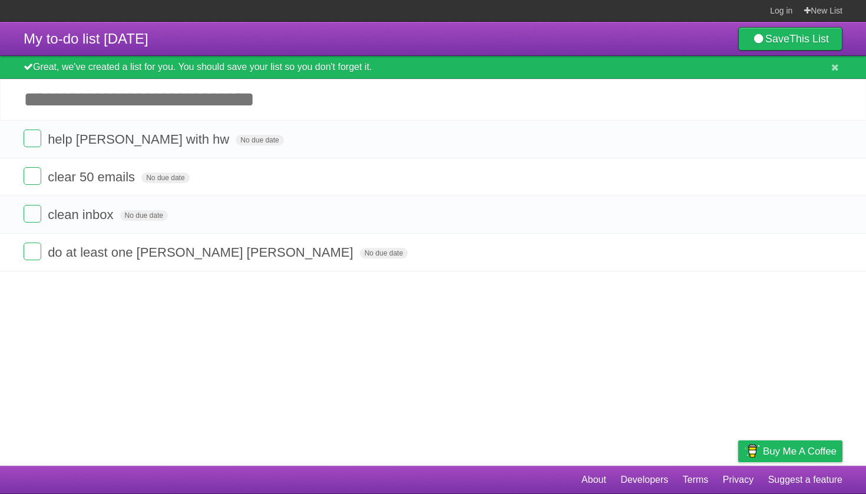  What do you see at coordinates (738, 480) in the screenshot?
I see `a: Privacy` at bounding box center [738, 480].